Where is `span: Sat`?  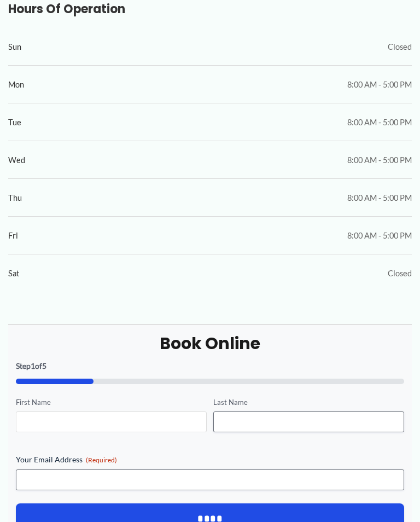 span: Sat is located at coordinates (14, 273).